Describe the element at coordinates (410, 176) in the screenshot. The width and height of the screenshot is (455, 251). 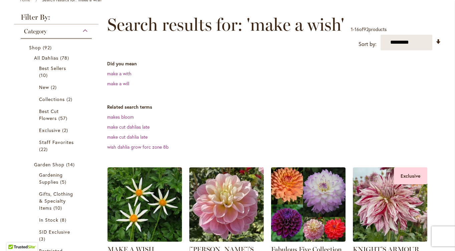
I see `div: Exclusive` at that location.